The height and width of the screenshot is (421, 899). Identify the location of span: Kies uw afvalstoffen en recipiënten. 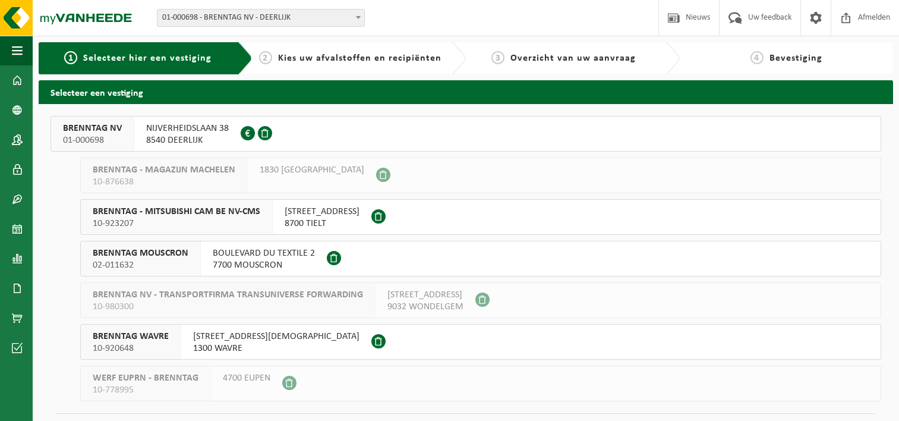
(360, 58).